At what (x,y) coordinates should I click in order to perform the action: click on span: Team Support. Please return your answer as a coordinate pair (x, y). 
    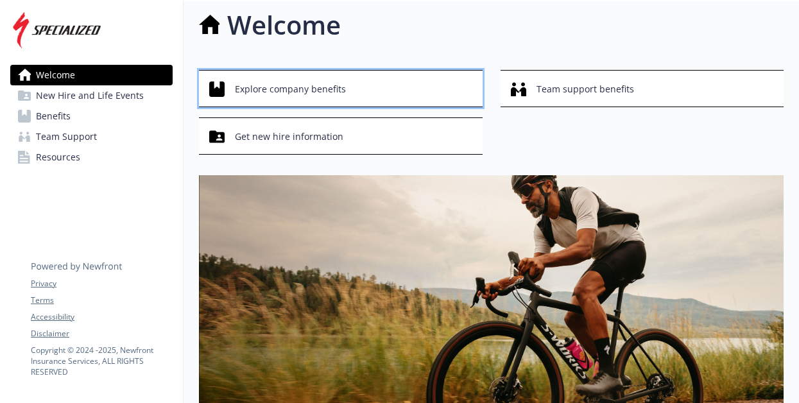
    Looking at the image, I should click on (66, 137).